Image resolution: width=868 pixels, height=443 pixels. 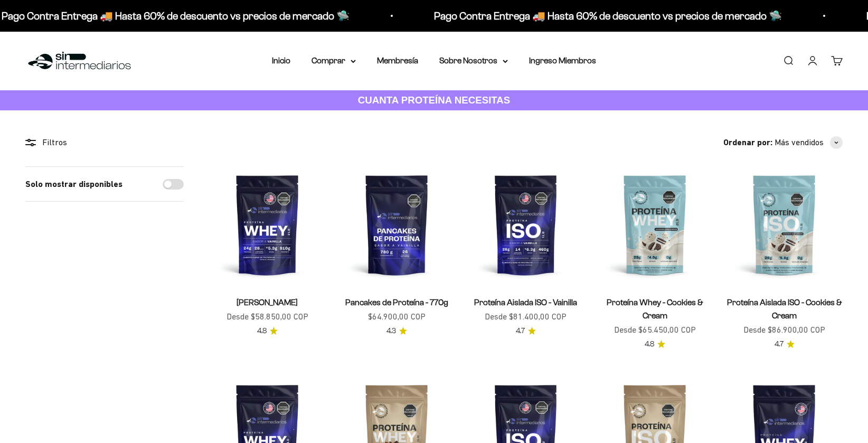 I want to click on sale-price: Desde $81.400,00 COP, so click(x=525, y=317).